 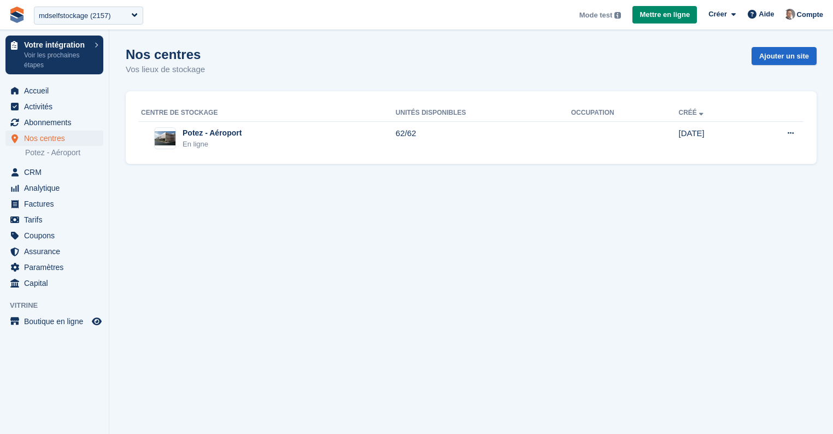 I want to click on span: Boutique en ligne, so click(x=57, y=321).